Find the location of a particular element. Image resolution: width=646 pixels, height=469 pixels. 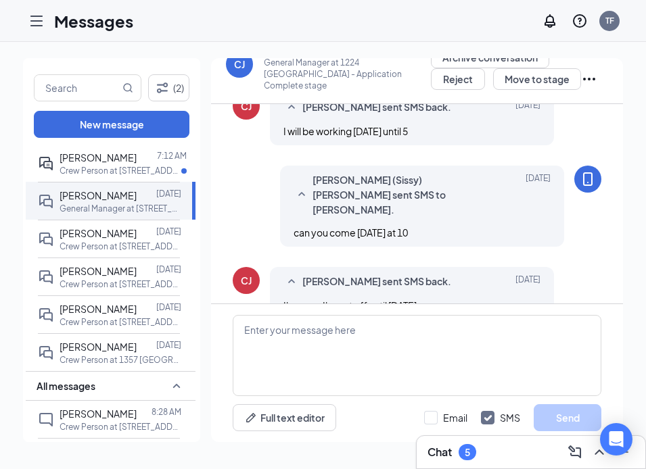

svg: ActiveDoubleChat is located at coordinates (46, 164).